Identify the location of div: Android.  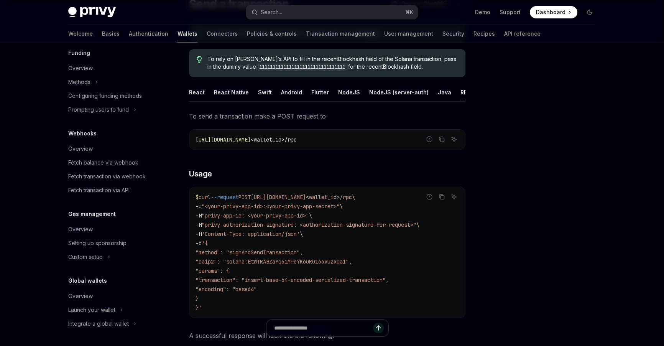
(291, 92).